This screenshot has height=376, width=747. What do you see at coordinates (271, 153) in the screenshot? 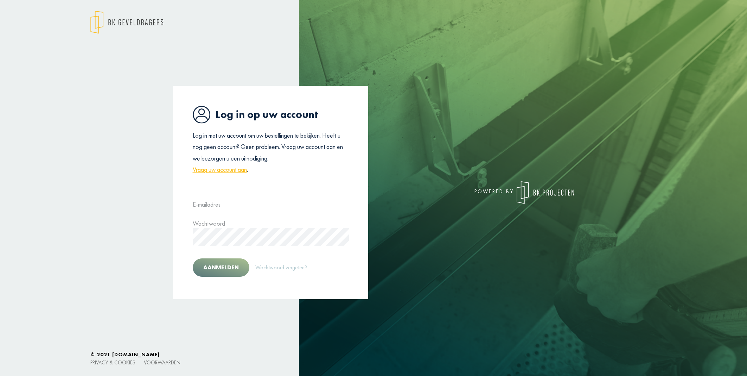
I see `p: Log in met uw account om uw bestellingen te bekijken. Heeft u nog geen account? Geen probleem. Vr...` at bounding box center [271, 153].